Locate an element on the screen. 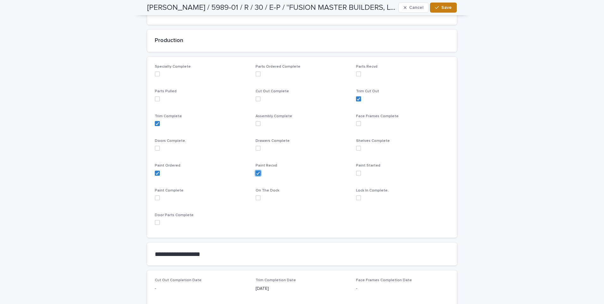 This screenshot has width=604, height=304. span: Specialty Complete is located at coordinates (173, 67).